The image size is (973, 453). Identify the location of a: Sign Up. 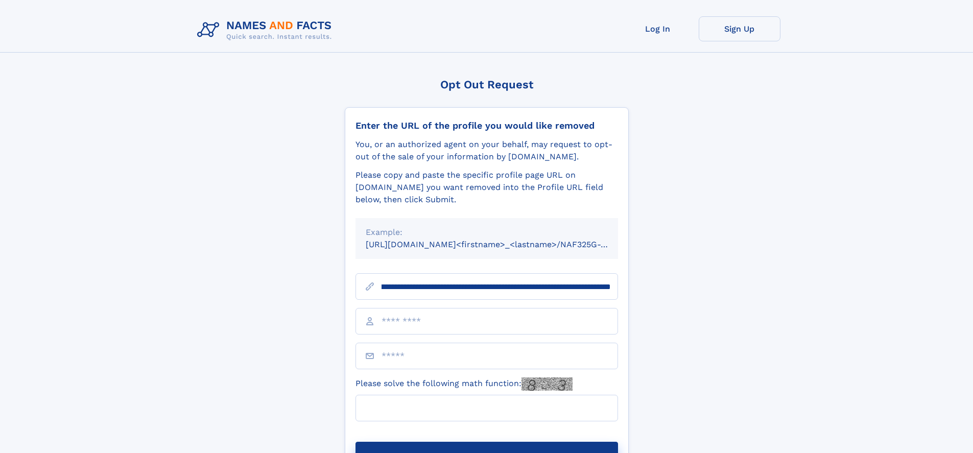
(740, 29).